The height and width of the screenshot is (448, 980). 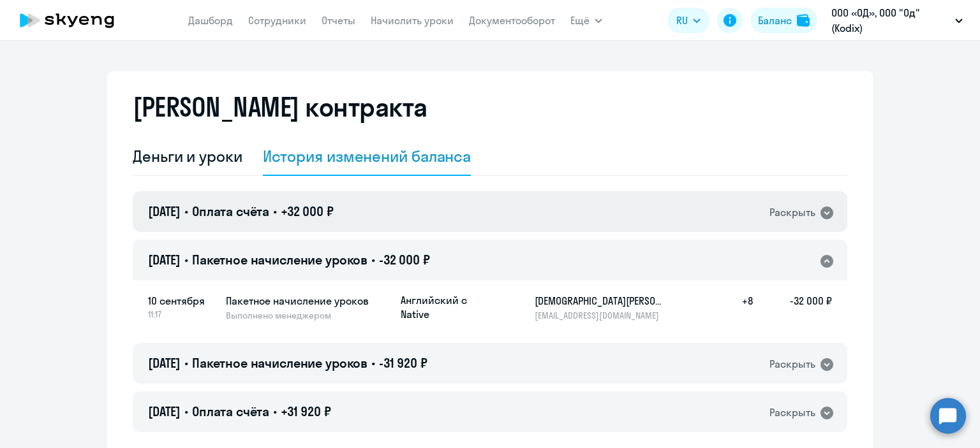 What do you see at coordinates (783, 20) in the screenshot?
I see `button: Балансbalance` at bounding box center [783, 20].